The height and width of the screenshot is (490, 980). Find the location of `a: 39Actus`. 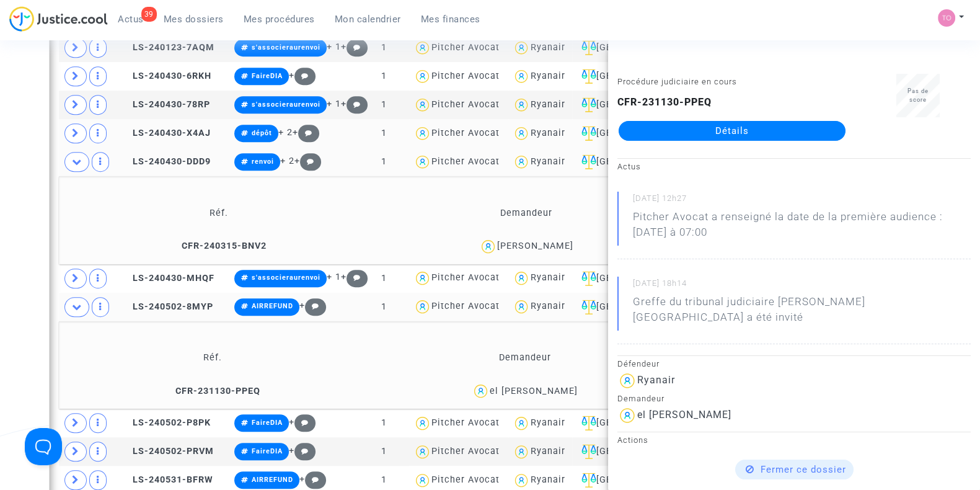

a: 39Actus is located at coordinates (131, 19).